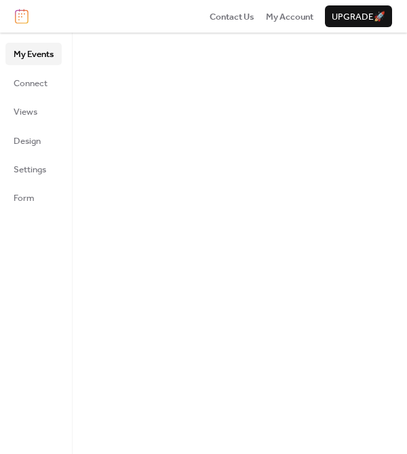 The image size is (407, 454). Describe the element at coordinates (33, 111) in the screenshot. I see `a: Views` at that location.